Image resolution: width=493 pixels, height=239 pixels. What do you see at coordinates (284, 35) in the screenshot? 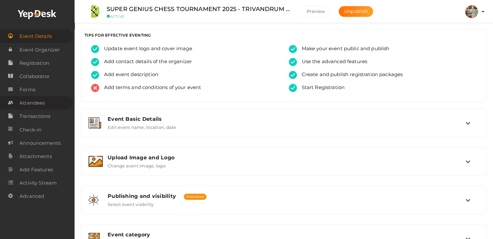
I see `h3: TIPS FOR EFFECTIVE EVENTING` at bounding box center [284, 35].